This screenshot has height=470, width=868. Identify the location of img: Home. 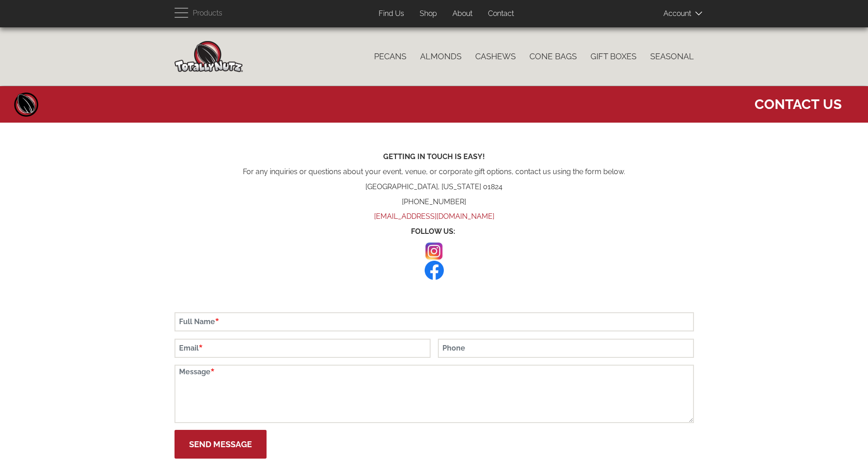
(209, 57).